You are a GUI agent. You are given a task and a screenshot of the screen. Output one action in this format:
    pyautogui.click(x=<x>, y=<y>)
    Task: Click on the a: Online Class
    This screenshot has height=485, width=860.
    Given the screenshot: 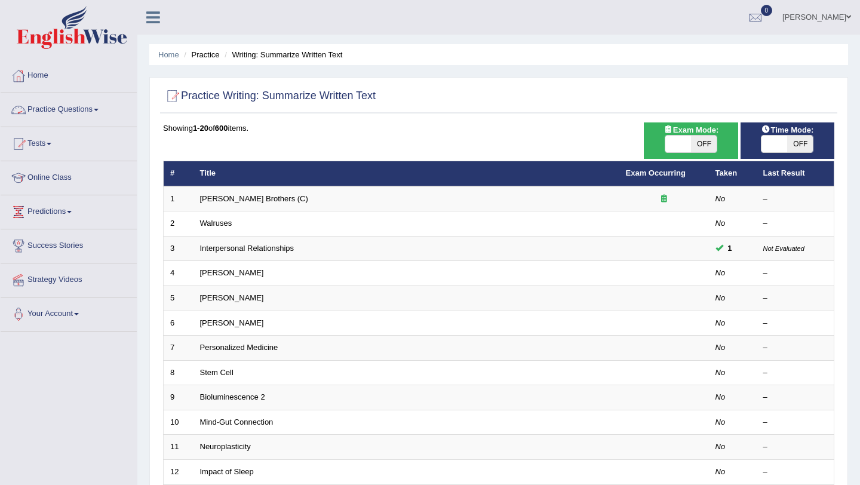 What is the action you would take?
    pyautogui.click(x=69, y=176)
    